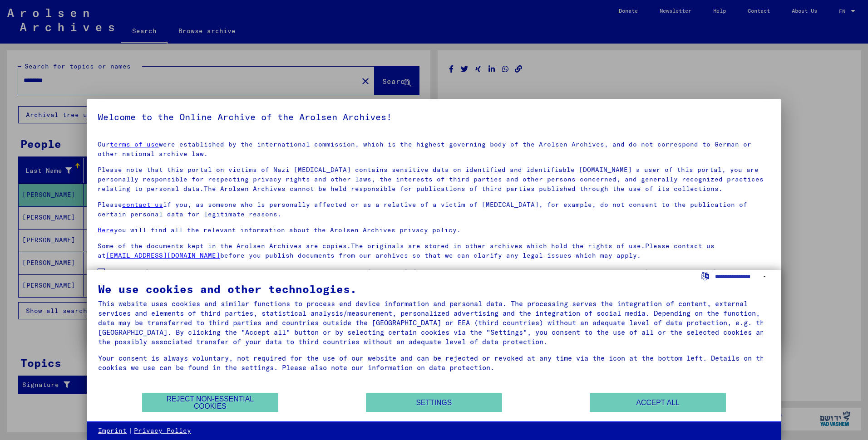 This screenshot has width=868, height=440. I want to click on span: Declaration of consent: I hereby declare my consent to using sensitive personal data solely for r..., so click(440, 278).